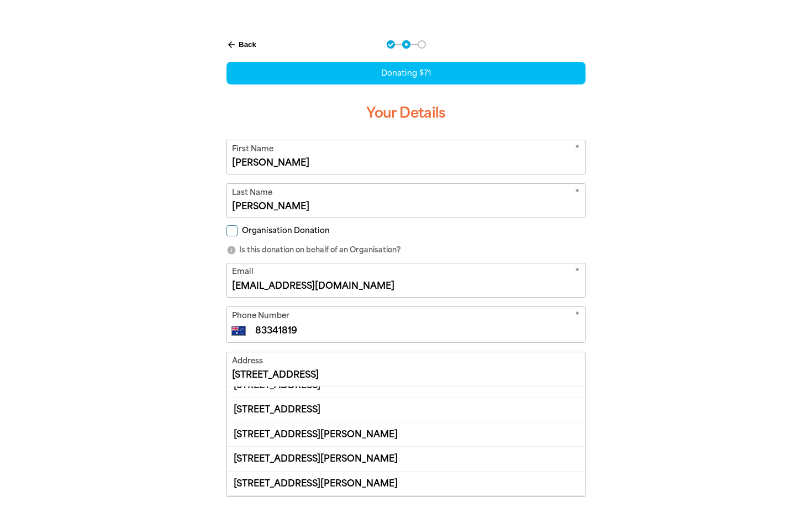 The height and width of the screenshot is (508, 812). Describe the element at coordinates (422, 44) in the screenshot. I see `button: Navigate to step 3 of 3 to enter your payment details` at that location.